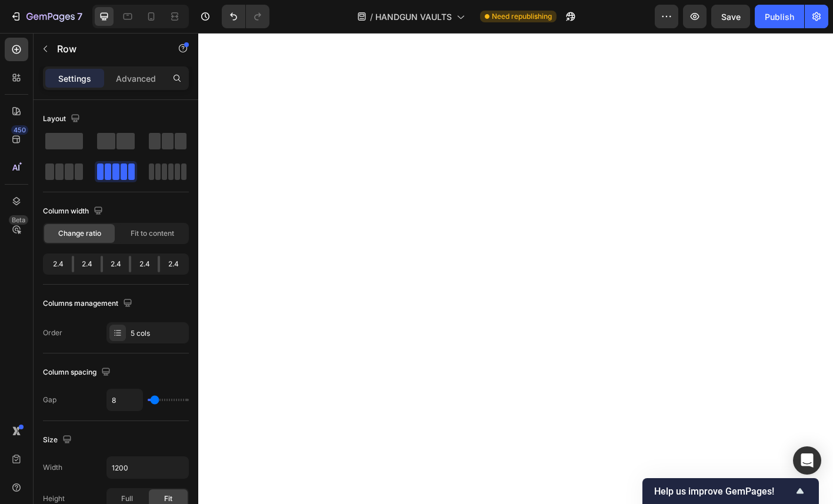 This screenshot has height=504, width=833. What do you see at coordinates (79, 234) in the screenshot?
I see `span: Change ratio` at bounding box center [79, 234].